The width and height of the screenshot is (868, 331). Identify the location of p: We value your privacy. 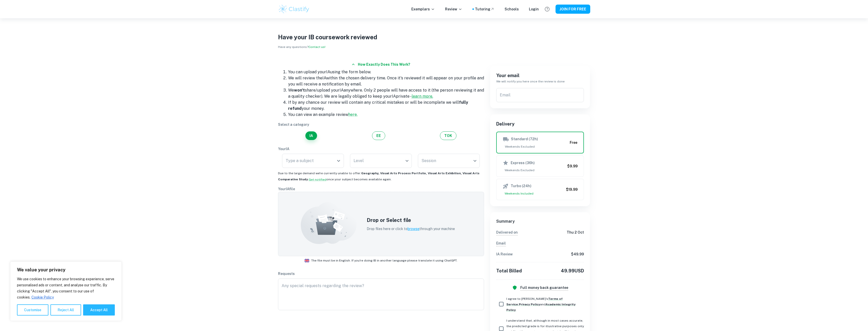
(66, 270).